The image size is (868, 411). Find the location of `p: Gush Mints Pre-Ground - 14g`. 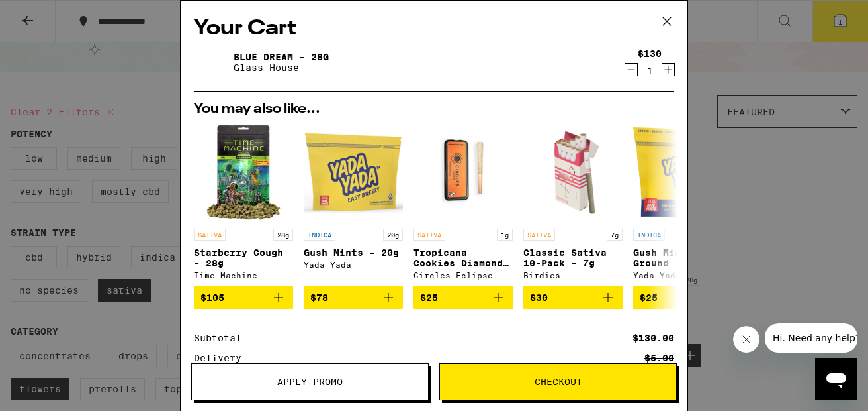

p: Gush Mints Pre-Ground - 14g is located at coordinates (683, 258).